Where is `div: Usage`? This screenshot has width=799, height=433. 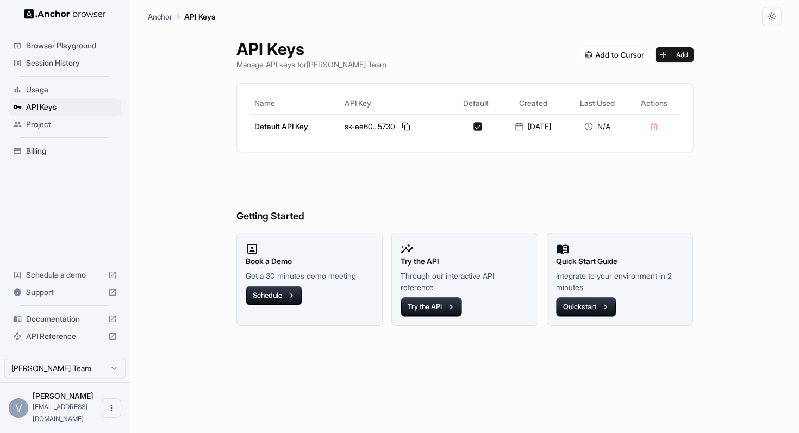 div: Usage is located at coordinates (65, 90).